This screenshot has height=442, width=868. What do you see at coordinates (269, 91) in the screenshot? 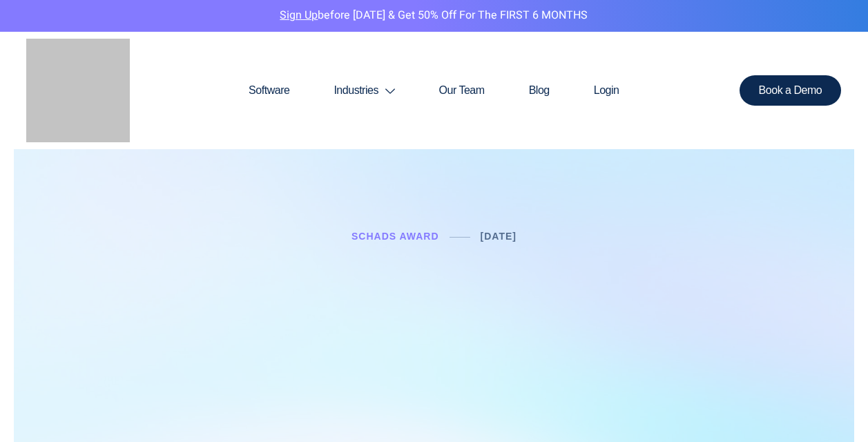
I see `a: Software` at bounding box center [269, 91].